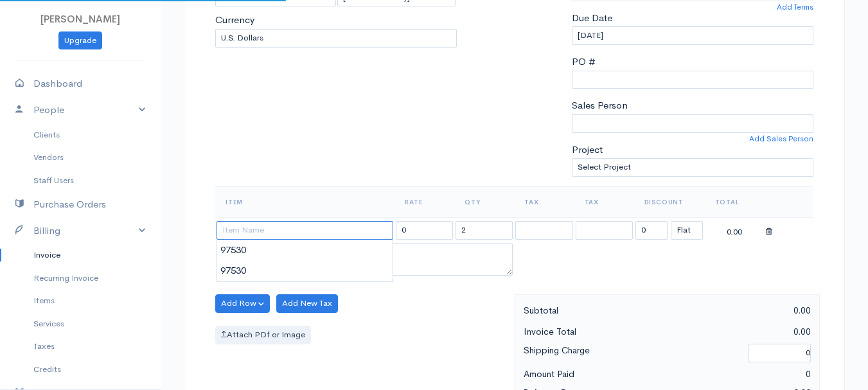 This screenshot has width=868, height=390. I want to click on label: Sales Person, so click(599, 105).